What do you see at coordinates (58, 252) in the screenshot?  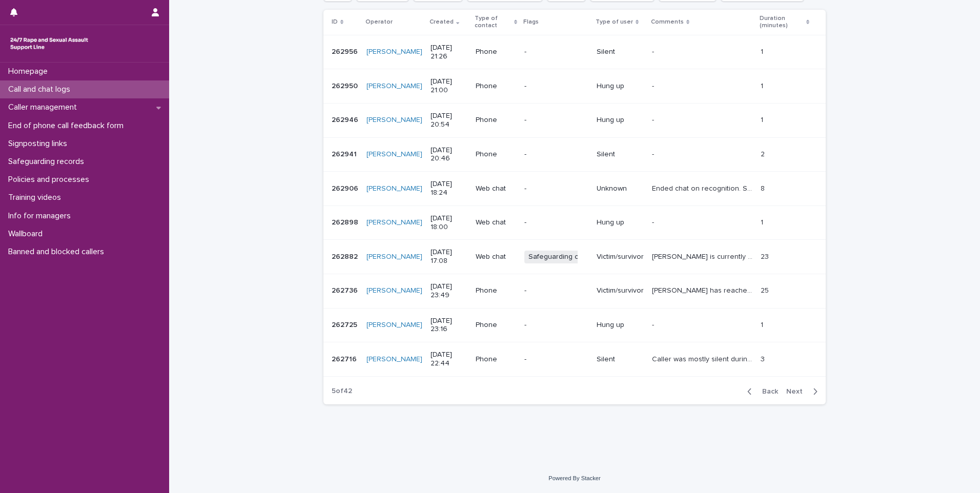 I see `p: Banned and blocked callers` at bounding box center [58, 252].